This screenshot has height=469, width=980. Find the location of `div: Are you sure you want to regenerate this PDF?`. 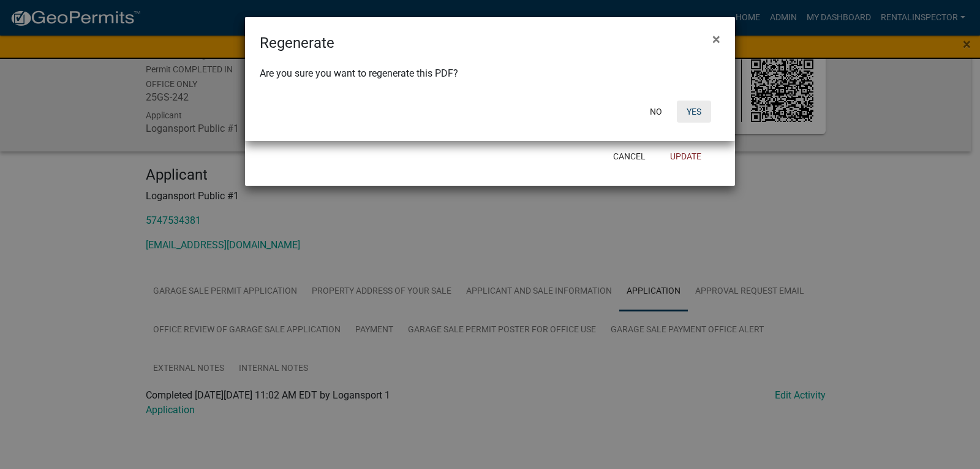

div: Are you sure you want to regenerate this PDF? is located at coordinates (490, 75).